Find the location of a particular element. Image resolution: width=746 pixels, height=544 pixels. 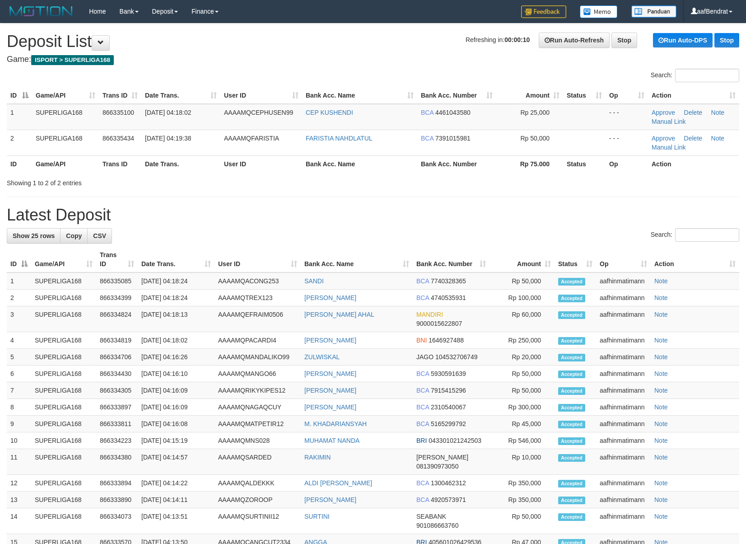

td: 7 is located at coordinates (19, 390).